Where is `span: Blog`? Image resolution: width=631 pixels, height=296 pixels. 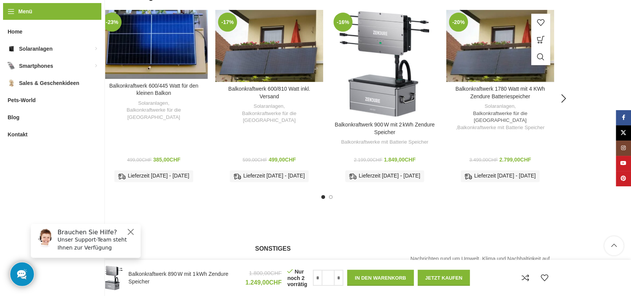 span: Blog is located at coordinates (13, 117).